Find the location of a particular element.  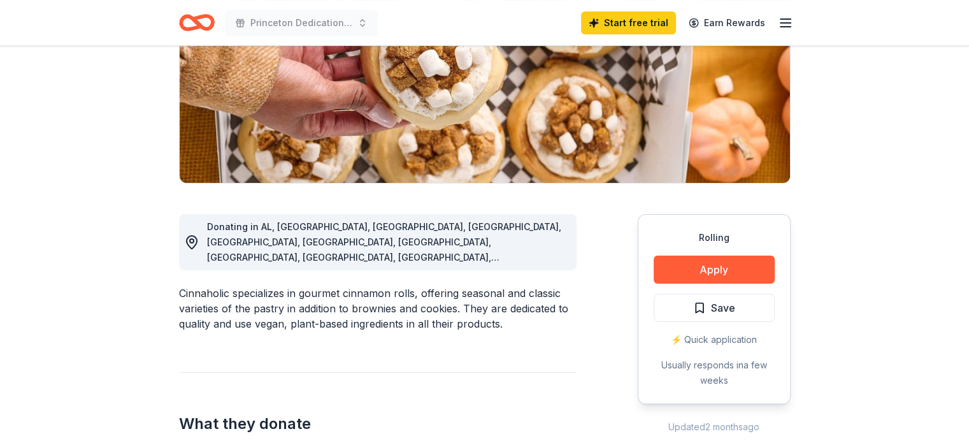

span: Save is located at coordinates (723, 308).